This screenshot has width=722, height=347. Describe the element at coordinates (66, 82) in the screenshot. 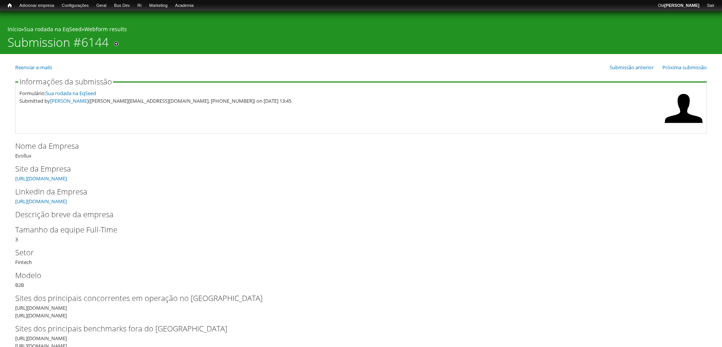

I see `legend: Informações da submissão` at that location.